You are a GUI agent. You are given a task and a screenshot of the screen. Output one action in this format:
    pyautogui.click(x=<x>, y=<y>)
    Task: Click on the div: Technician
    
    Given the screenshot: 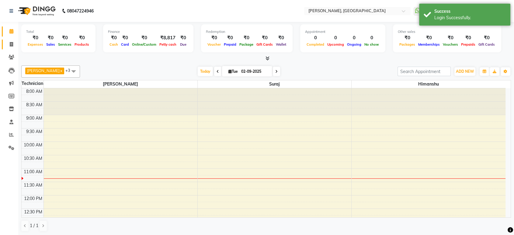 What is the action you would take?
    pyautogui.click(x=33, y=83)
    